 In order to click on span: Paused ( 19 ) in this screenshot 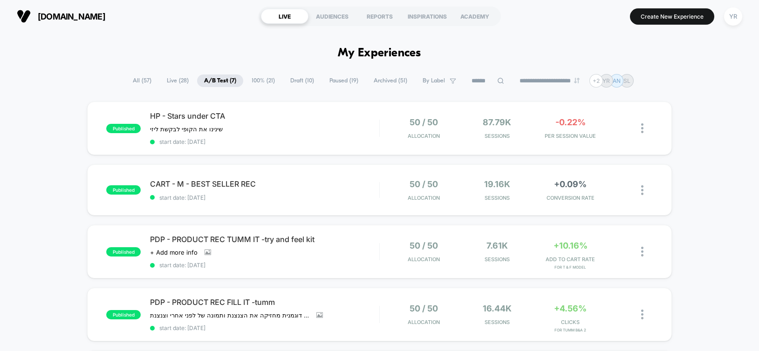, I will do `click(344, 81)`.